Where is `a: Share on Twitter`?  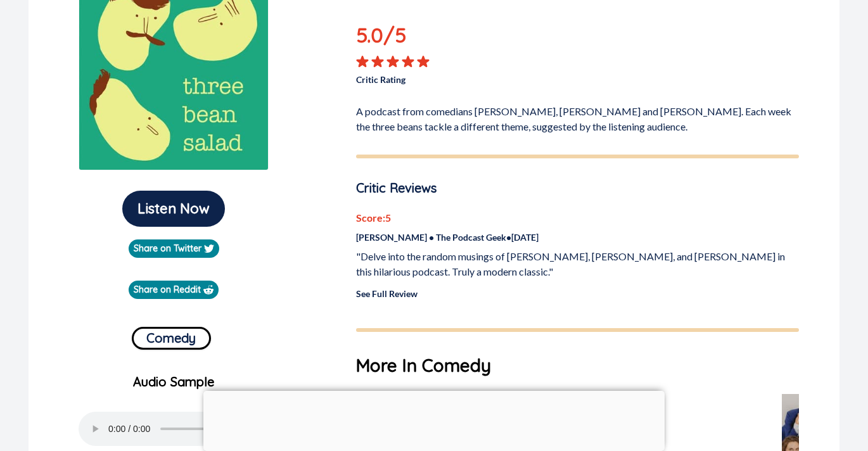
a: Share on Twitter is located at coordinates (173, 248).